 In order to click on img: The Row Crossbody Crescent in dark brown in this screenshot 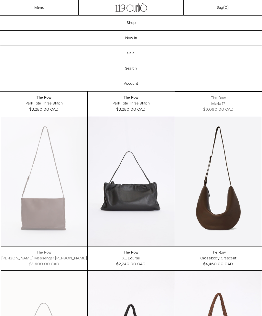, I will do `click(219, 181)`.